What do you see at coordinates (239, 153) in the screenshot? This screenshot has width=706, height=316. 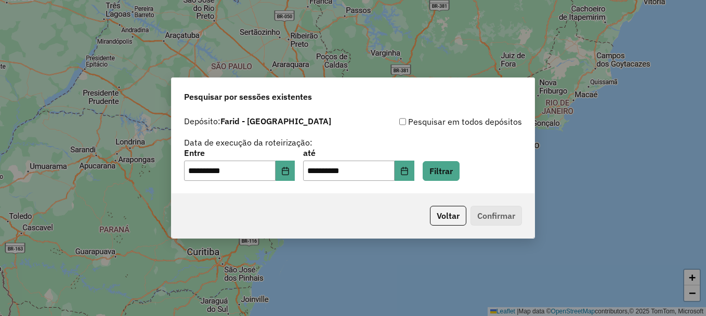 I see `label: Entre` at bounding box center [239, 153].